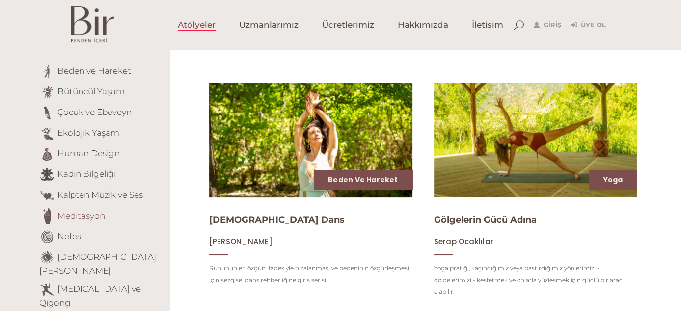 The image size is (681, 311). I want to click on p: Ruhunun en özgün ifadesiyle hizalanması ve bedeninin özgürleşmesi için sezgisel dans rehberliğine..., so click(311, 274).